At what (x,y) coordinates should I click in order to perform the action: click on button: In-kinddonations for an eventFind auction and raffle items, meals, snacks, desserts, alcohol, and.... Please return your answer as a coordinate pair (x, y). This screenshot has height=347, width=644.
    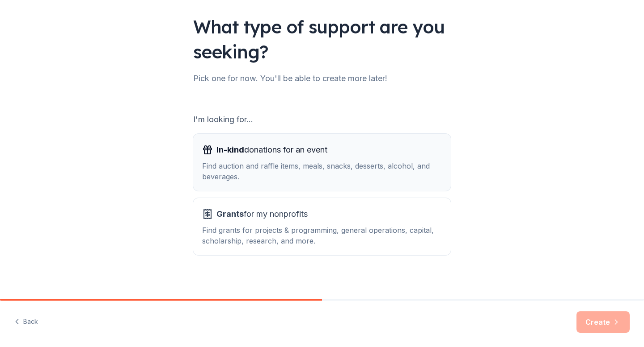
    Looking at the image, I should click on (322, 162).